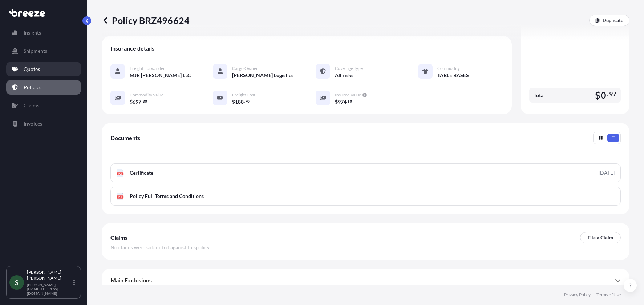  What do you see at coordinates (243, 95) in the screenshot?
I see `span: Freight Cost` at bounding box center [243, 95].